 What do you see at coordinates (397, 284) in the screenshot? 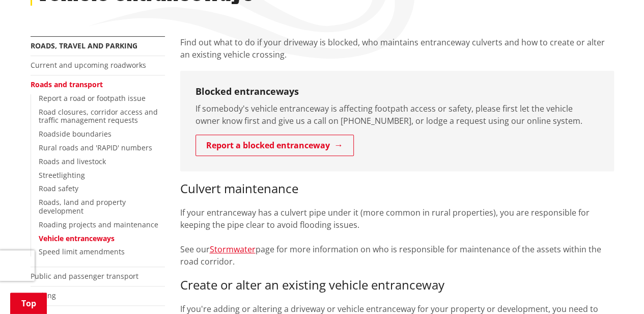
I see `h3: Create or alter an existing vehicle entranceway` at bounding box center [397, 284].